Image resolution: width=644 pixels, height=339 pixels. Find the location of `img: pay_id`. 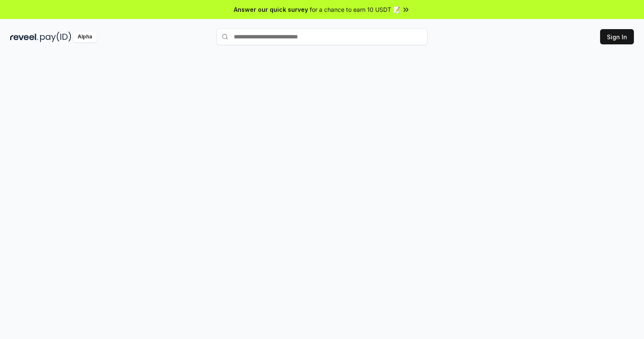

img: pay_id is located at coordinates (55, 37).